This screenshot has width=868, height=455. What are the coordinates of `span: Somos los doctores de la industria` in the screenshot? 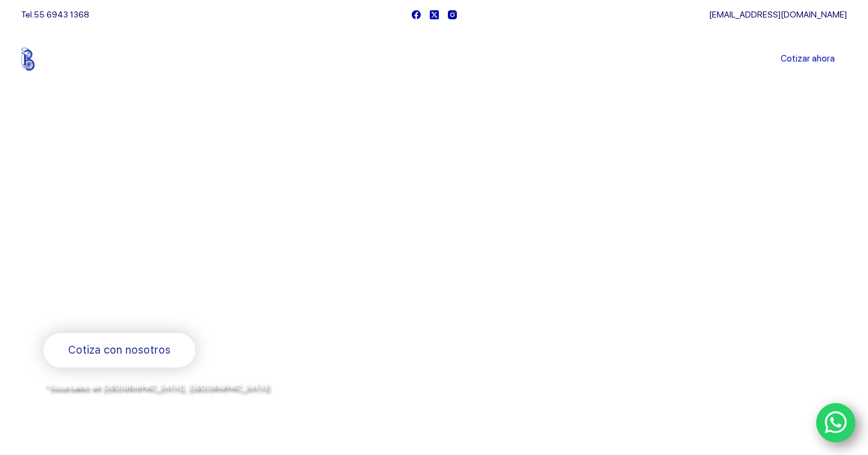 It's located at (242, 247).